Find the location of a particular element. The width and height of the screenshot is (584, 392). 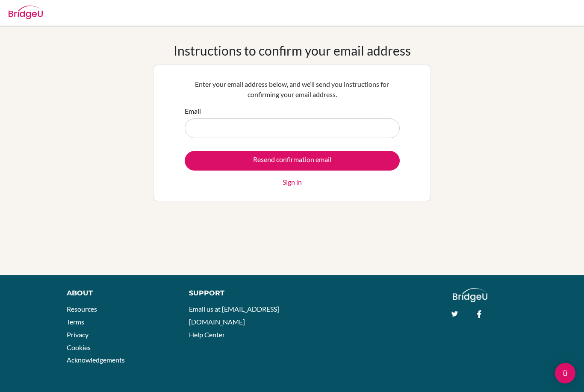

img: logo_white@2x-f4f0deed5e89b7ecb1c2cc34c3e3d731f90f0f143d5ea2071677605dd97b5244.png is located at coordinates (470, 295).